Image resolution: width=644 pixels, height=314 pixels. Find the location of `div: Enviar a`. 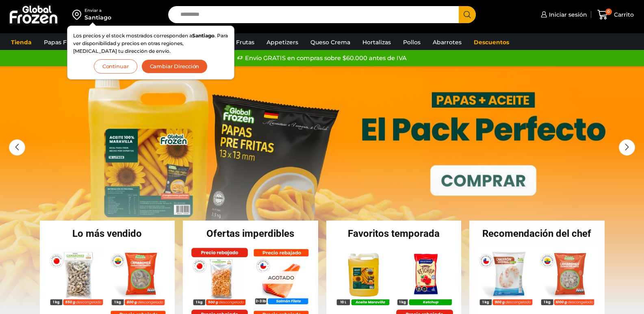

div: Enviar a is located at coordinates (98, 10).